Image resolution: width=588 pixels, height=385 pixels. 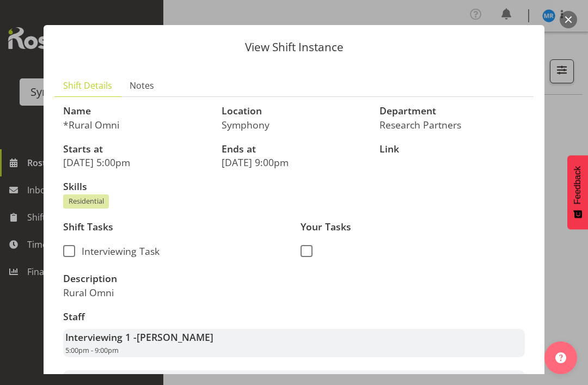 I want to click on h3: Your Tasks, so click(x=413, y=227).